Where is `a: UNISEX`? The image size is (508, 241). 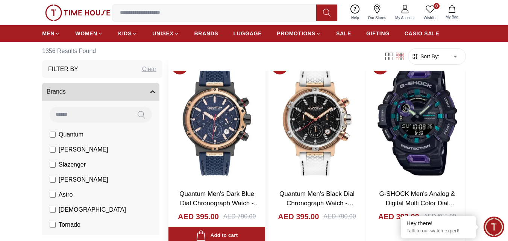 a: UNISEX is located at coordinates (165, 33).